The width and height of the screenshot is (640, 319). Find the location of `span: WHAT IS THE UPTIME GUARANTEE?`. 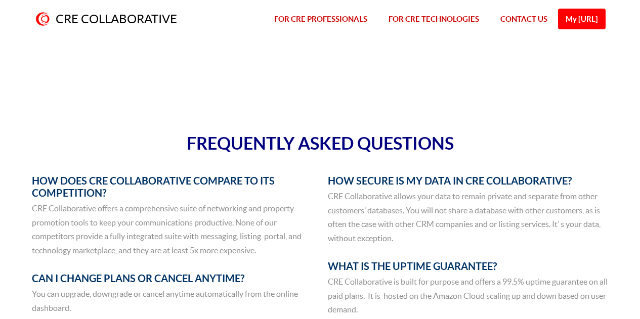

span: WHAT IS THE UPTIME GUARANTEE? is located at coordinates (412, 266).